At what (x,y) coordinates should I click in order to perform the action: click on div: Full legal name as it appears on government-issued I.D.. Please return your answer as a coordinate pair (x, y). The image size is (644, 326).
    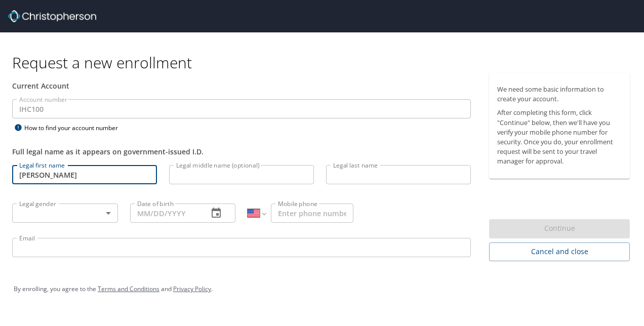
    Looking at the image, I should click on (242, 151).